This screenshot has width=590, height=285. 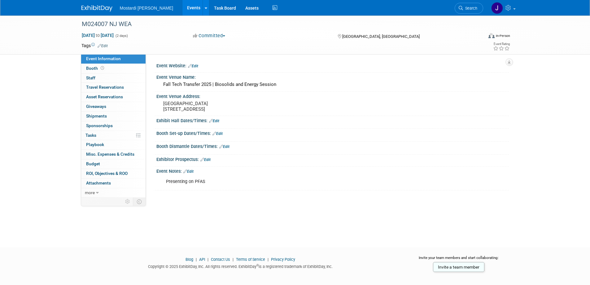 I want to click on div: Event Format, so click(x=479, y=37).